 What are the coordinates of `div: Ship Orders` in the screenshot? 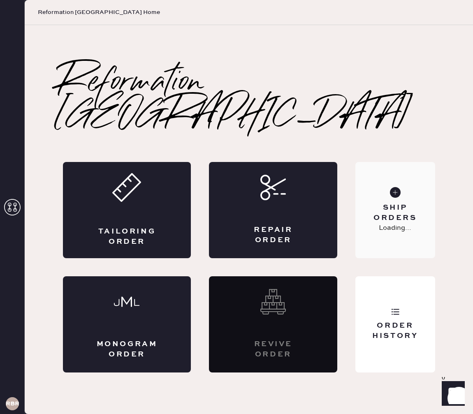 It's located at (394, 213).